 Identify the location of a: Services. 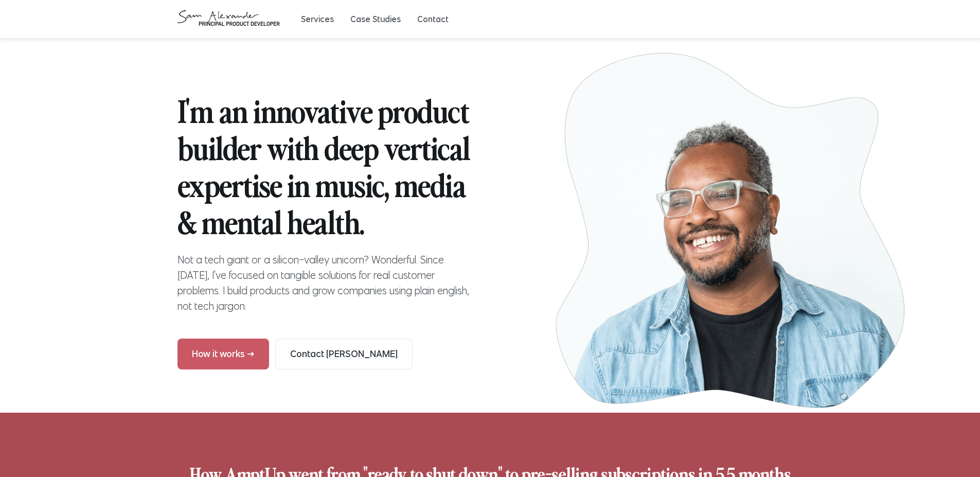
(317, 19).